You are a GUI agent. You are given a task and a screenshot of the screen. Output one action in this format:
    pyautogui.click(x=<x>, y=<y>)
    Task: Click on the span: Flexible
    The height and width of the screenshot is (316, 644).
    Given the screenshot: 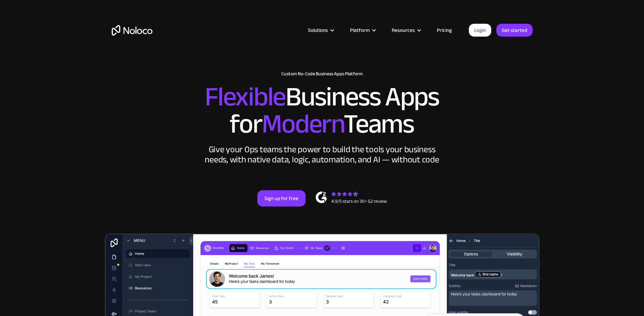 What is the action you would take?
    pyautogui.click(x=245, y=97)
    